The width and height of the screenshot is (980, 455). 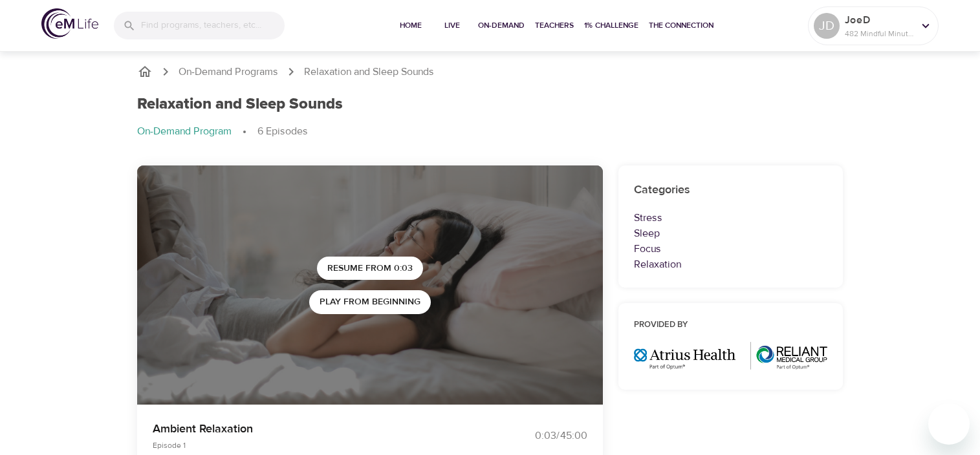 What do you see at coordinates (410, 25) in the screenshot?
I see `span: Home` at bounding box center [410, 25].